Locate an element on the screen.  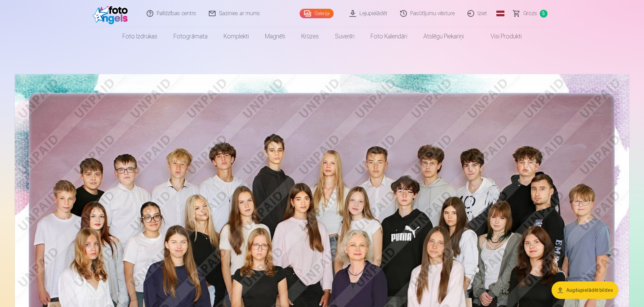
a: Foto izdrukas is located at coordinates (140, 36).